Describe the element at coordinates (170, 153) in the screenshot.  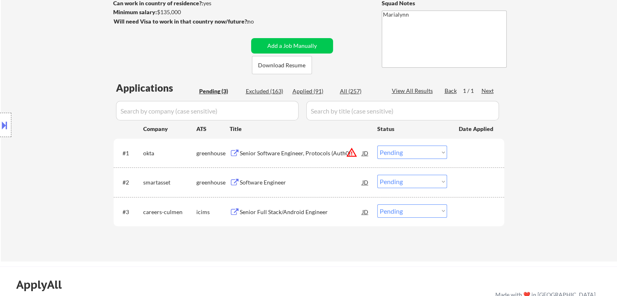
I see `div: okta` at that location.